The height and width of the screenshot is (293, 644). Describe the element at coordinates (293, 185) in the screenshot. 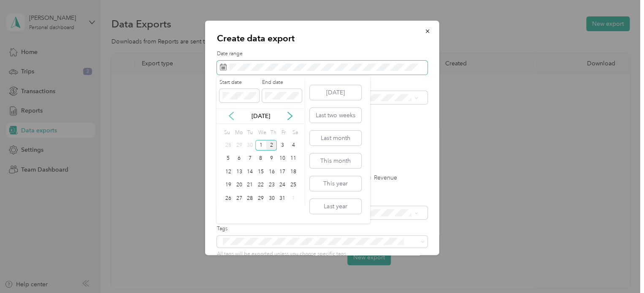

I see `div: 25` at that location.